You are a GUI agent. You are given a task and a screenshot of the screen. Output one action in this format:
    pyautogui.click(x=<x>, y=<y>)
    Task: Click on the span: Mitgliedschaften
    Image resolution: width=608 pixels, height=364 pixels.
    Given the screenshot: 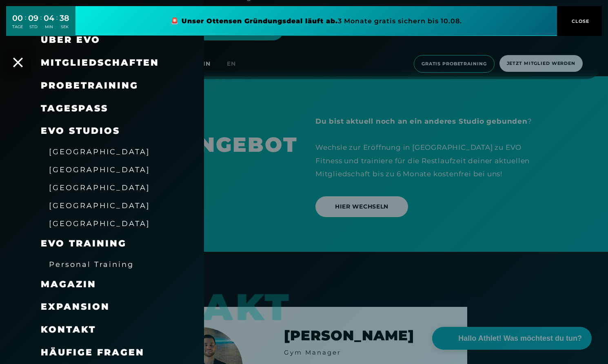 What is the action you would take?
    pyautogui.click(x=100, y=62)
    